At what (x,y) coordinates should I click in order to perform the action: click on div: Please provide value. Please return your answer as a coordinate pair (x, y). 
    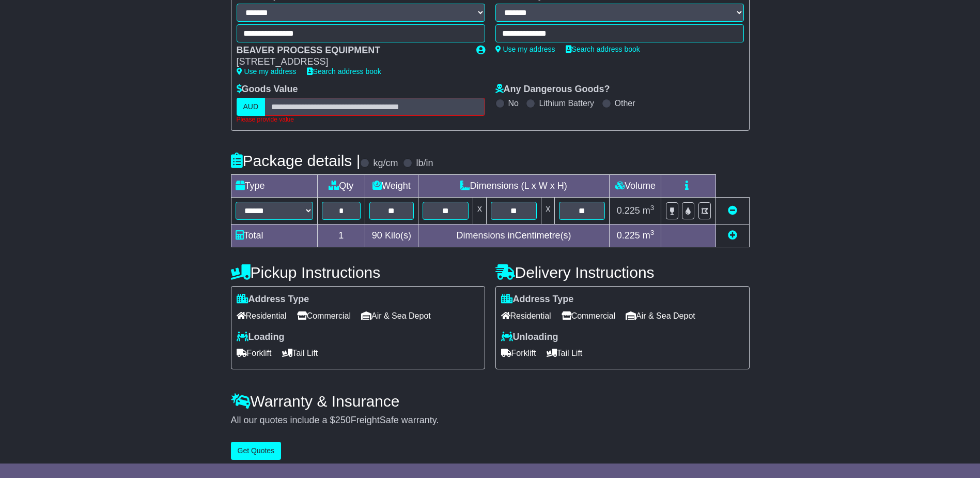
    Looking at the image, I should click on (361, 119).